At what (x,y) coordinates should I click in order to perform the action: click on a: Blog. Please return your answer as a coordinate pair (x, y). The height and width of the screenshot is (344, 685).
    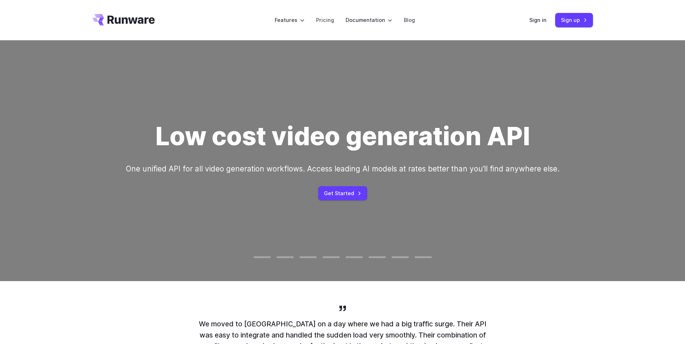
    Looking at the image, I should click on (409, 20).